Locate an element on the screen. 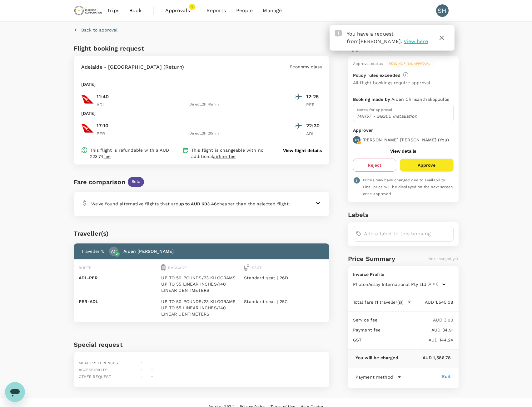 The height and width of the screenshot is (407, 532). p: Invoice Profile is located at coordinates (403, 275).